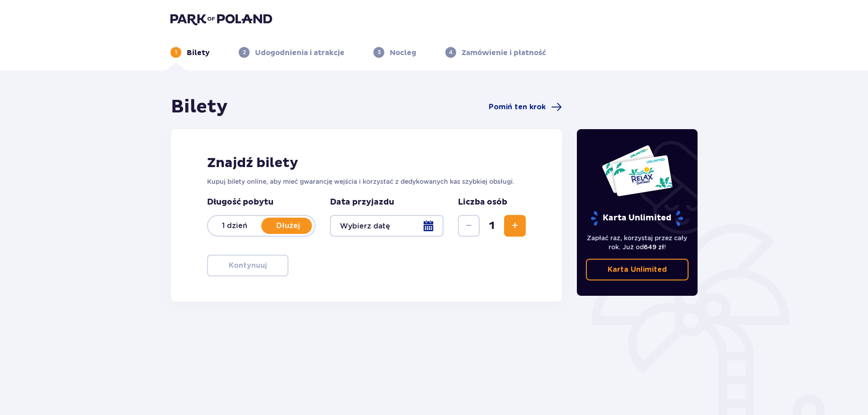 Image resolution: width=868 pixels, height=415 pixels. I want to click on p: Liczba osób, so click(482, 202).